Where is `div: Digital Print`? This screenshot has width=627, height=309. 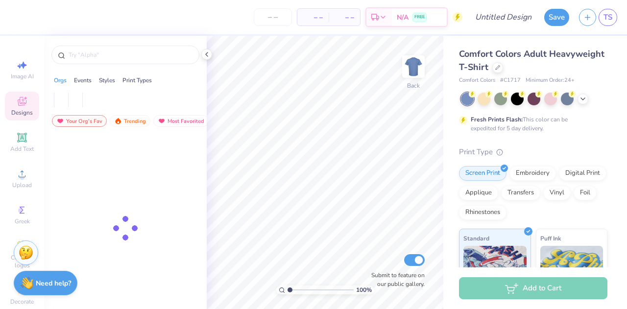 div: Digital Print is located at coordinates (583, 173).